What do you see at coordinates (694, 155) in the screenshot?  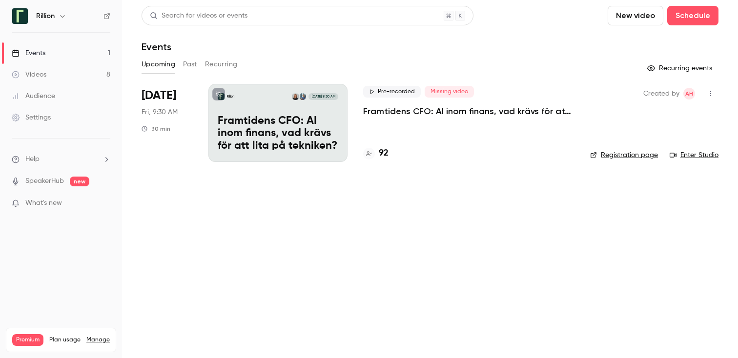 I see `a: Enter Studio` at bounding box center [694, 155].